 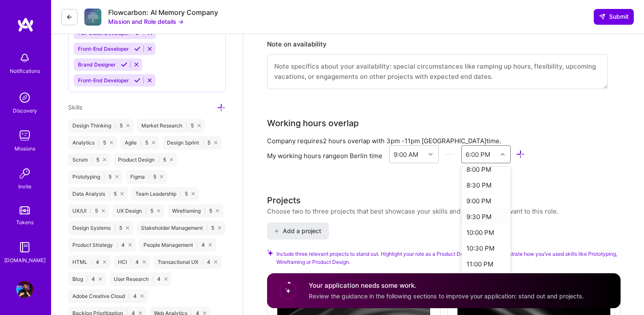 What do you see at coordinates (25, 148) in the screenshot?
I see `div: Missions` at bounding box center [25, 148].